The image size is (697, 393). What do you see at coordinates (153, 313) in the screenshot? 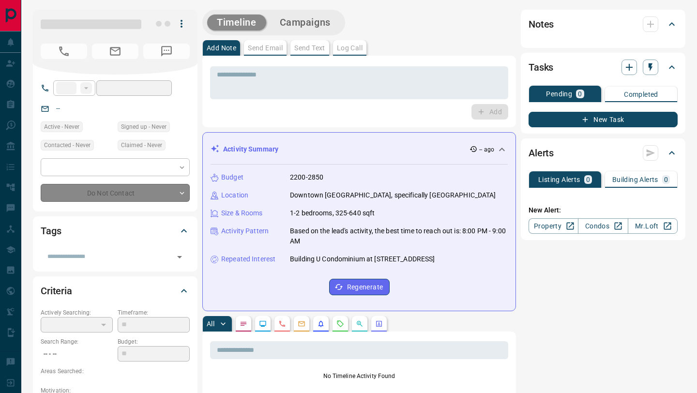
I see `p: Timeframe:` at bounding box center [153, 313].